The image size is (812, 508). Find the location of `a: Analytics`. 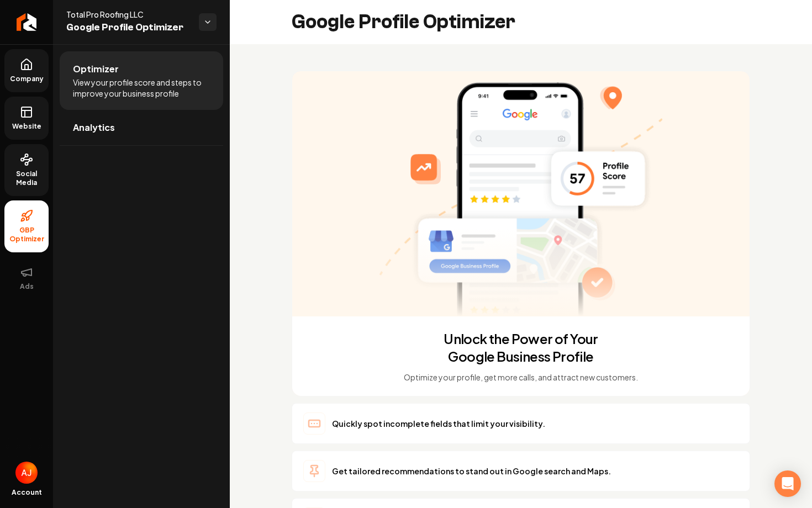

a: Analytics is located at coordinates (142, 127).